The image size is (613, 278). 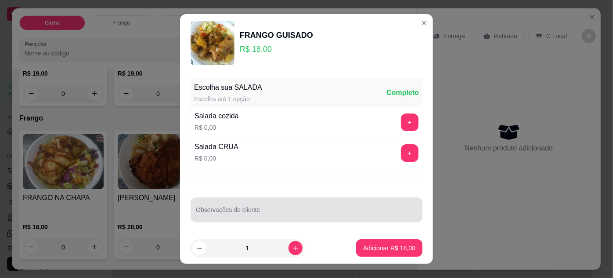 I want to click on button: decrease-product-quantity, so click(x=199, y=248).